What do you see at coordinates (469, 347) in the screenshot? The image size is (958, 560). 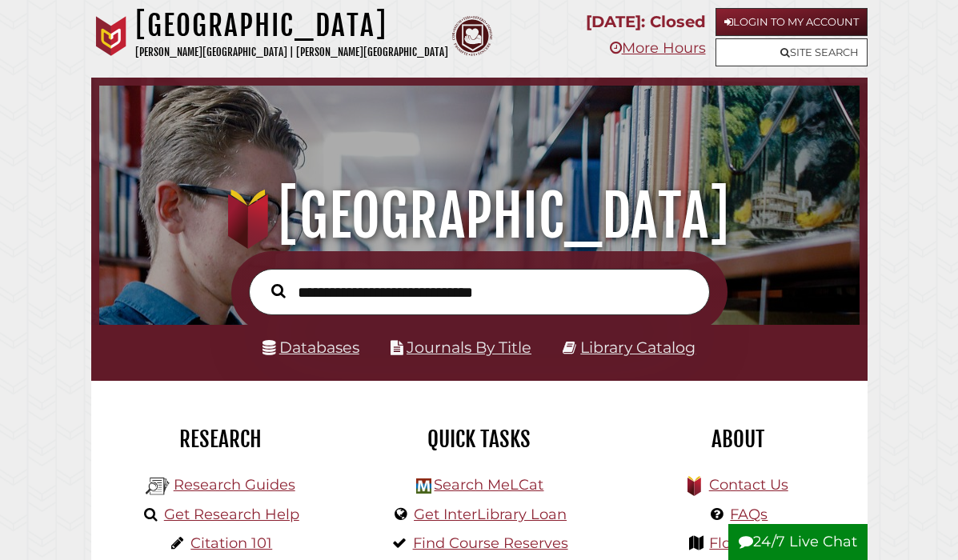 I see `a: Journals By Title` at bounding box center [469, 347].